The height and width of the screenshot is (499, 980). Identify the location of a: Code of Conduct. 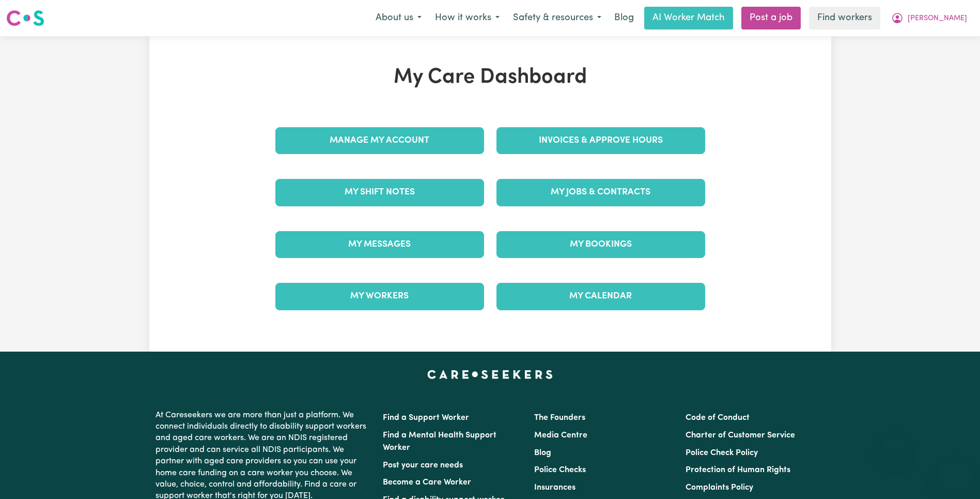
(718, 418).